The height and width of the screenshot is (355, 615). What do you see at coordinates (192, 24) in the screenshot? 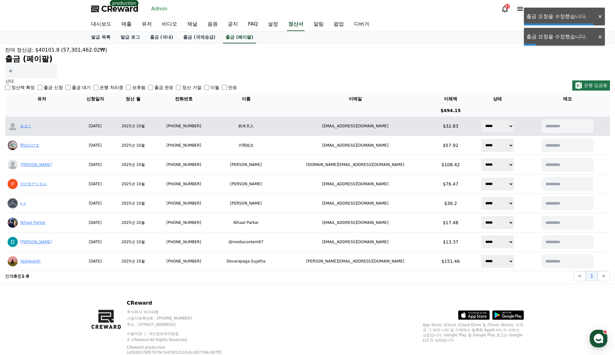
I see `a: 채널` at bounding box center [192, 24].